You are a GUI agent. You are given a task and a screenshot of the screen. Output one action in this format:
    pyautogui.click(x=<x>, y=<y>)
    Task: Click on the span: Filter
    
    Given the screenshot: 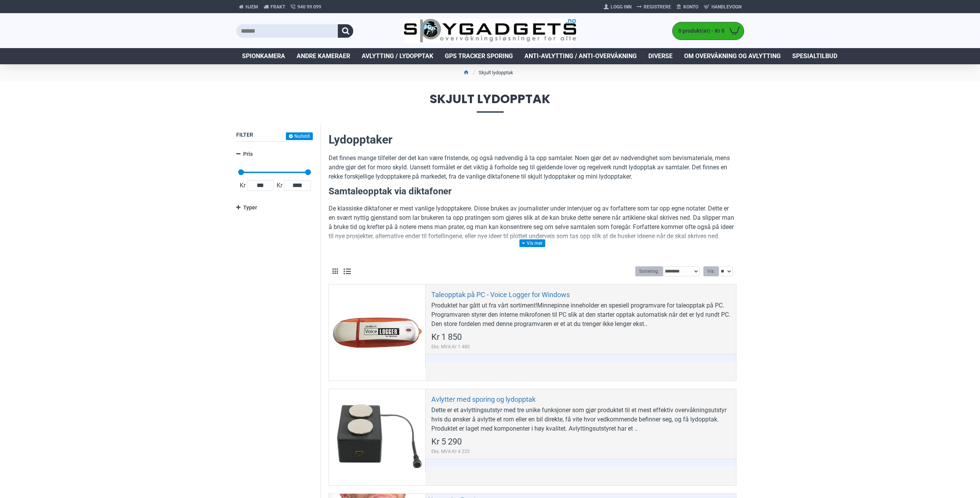 What is the action you would take?
    pyautogui.click(x=244, y=135)
    